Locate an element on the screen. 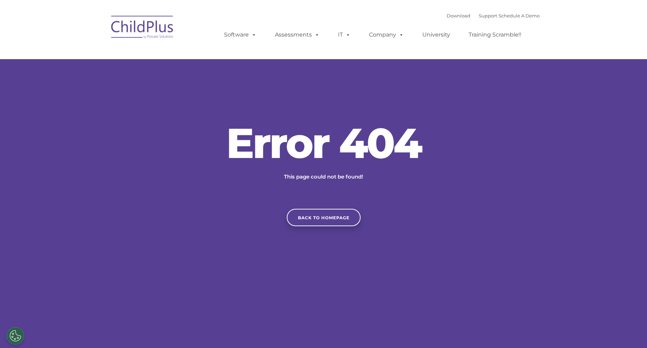 Image resolution: width=647 pixels, height=348 pixels. a: Software is located at coordinates (240, 35).